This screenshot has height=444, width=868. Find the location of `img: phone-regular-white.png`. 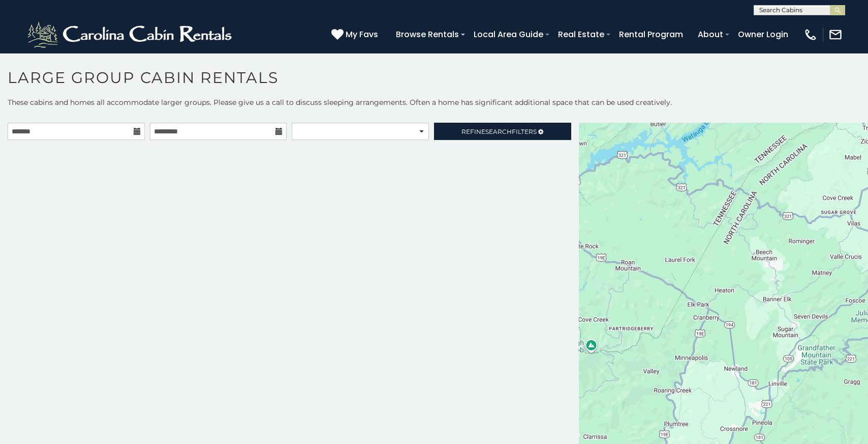

img: phone-regular-white.png is located at coordinates (811, 34).